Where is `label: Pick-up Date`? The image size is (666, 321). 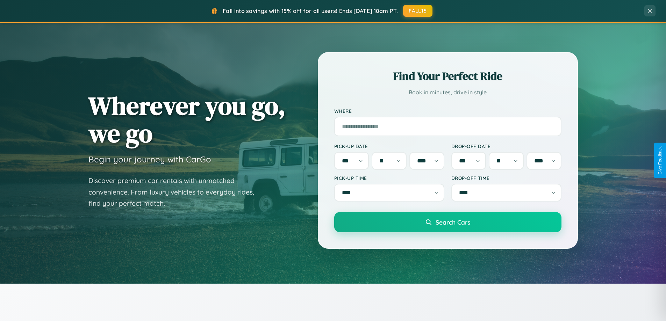 label: Pick-up Date is located at coordinates (389, 146).